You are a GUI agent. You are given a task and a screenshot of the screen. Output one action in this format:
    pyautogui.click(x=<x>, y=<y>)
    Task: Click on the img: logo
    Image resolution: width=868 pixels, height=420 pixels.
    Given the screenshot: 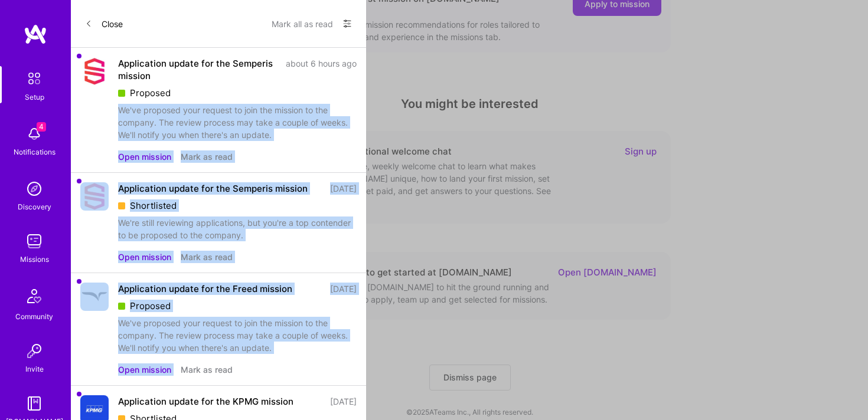 What is the action you would take?
    pyautogui.click(x=35, y=34)
    